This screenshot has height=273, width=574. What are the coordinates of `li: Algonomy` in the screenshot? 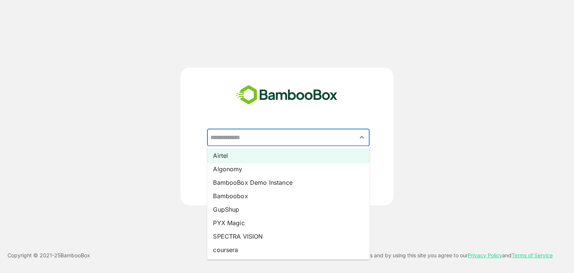 It's located at (288, 169).